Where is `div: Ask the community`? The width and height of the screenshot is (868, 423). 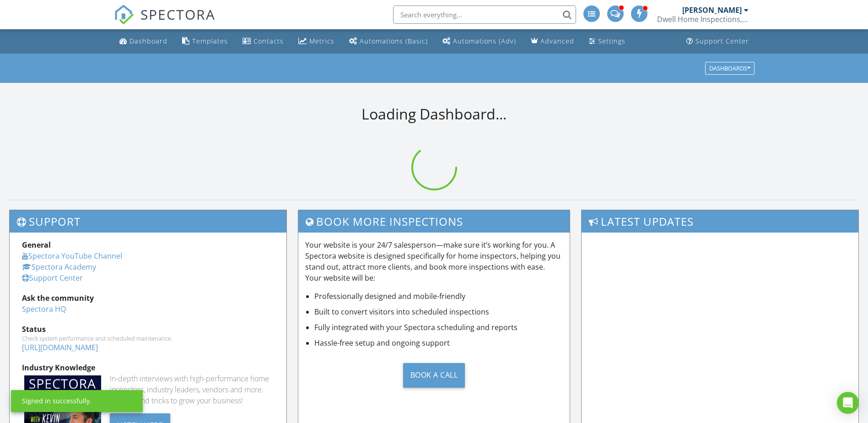 div: Ask the community is located at coordinates (148, 298).